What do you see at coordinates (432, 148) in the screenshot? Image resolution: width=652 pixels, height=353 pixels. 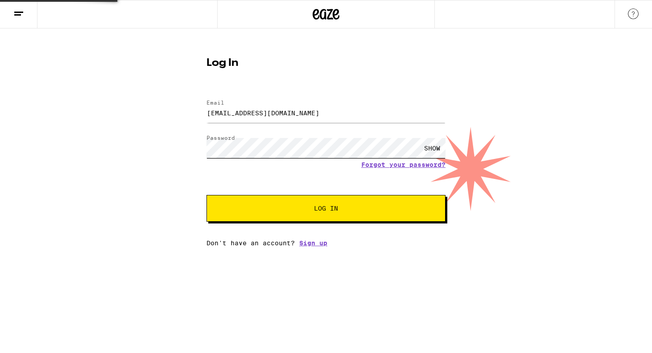 I see `div: SHOW` at bounding box center [432, 148].